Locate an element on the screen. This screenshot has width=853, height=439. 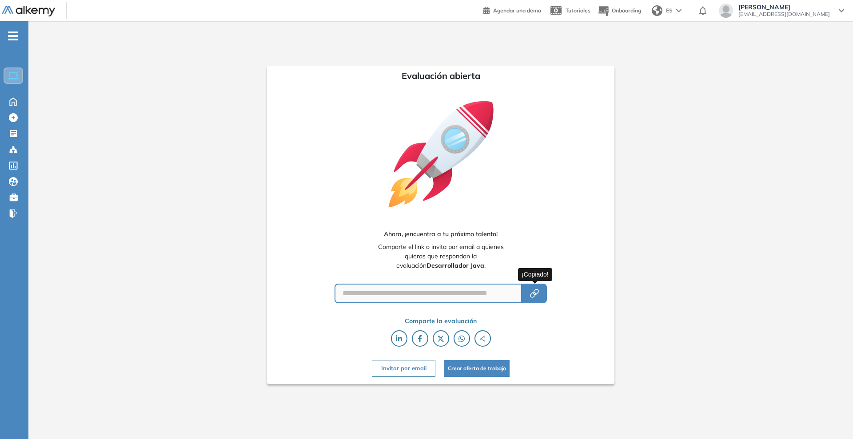
button: Invitar por email is located at coordinates (403, 368).